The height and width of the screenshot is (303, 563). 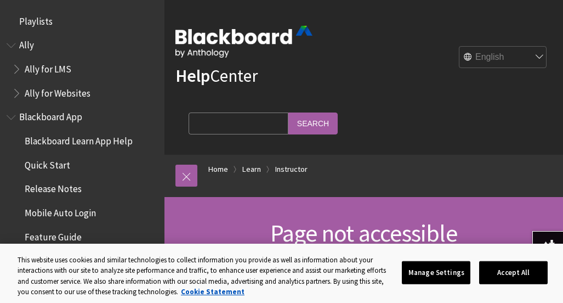 What do you see at coordinates (364, 233) in the screenshot?
I see `span: Page not accessible` at bounding box center [364, 233].